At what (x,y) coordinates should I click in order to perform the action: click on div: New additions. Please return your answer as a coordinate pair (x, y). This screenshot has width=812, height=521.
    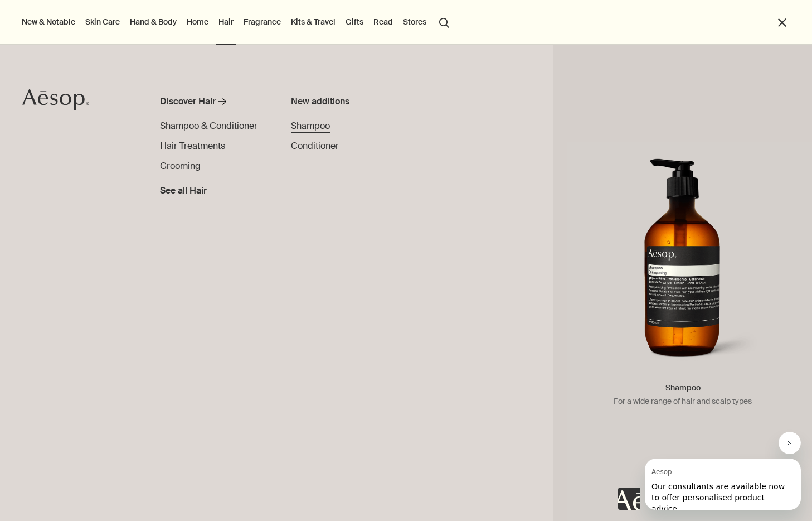
    Looking at the image, I should click on (356, 101).